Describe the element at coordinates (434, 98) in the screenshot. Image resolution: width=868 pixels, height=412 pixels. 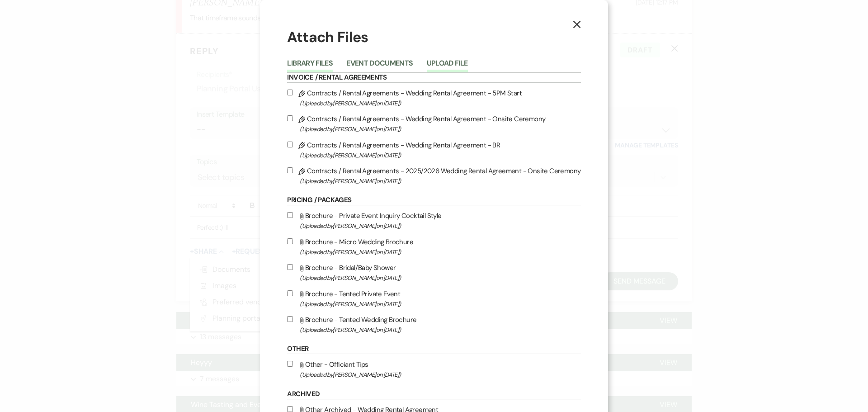
I see `label: Contracts / Rental Agreements - Wedding Rental Agreement - 5PM Start` at that location.